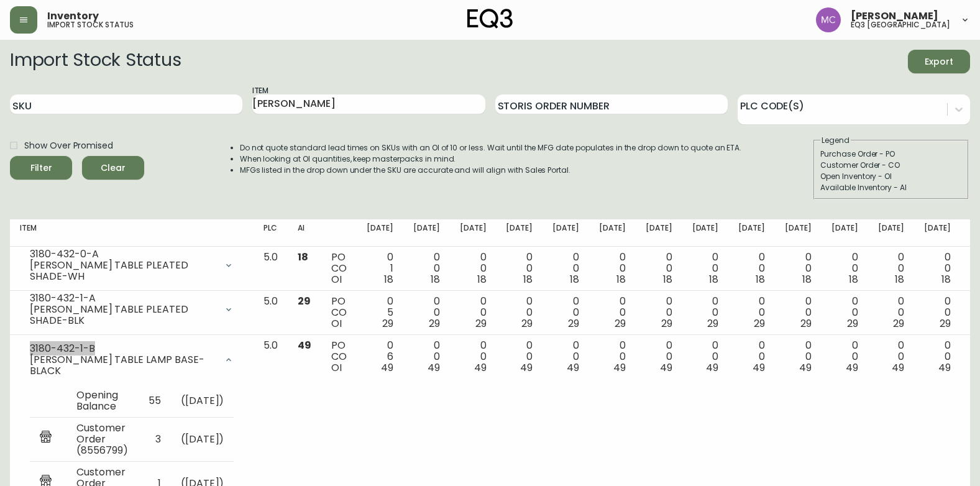  I want to click on img: retail_report.svg, so click(45, 438).